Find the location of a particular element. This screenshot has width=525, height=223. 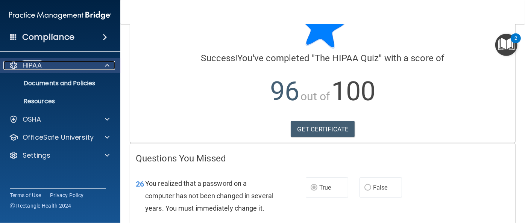

a: OSHA is located at coordinates (59, 119).